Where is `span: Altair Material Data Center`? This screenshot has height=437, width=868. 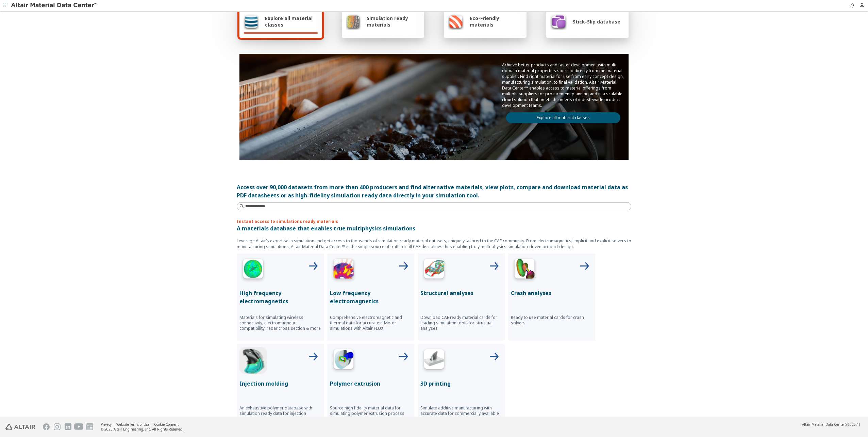
span: Altair Material Data Center is located at coordinates (823, 424).